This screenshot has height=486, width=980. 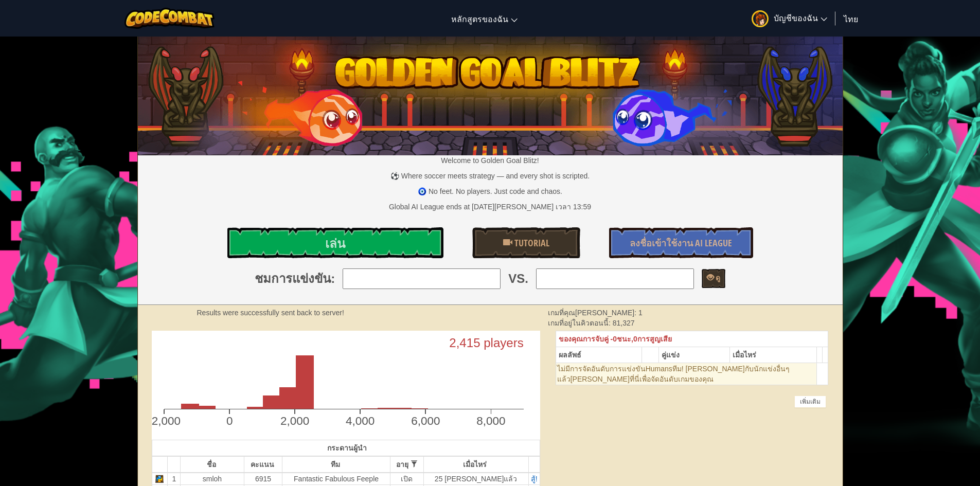 I want to click on th: อายุ, so click(x=406, y=464).